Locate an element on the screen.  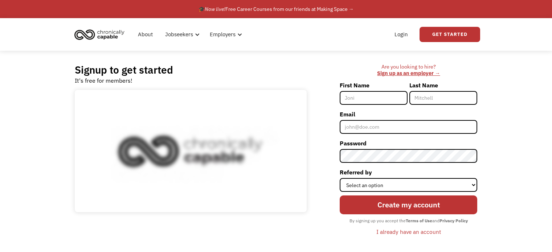
a: Login is located at coordinates (401, 34).